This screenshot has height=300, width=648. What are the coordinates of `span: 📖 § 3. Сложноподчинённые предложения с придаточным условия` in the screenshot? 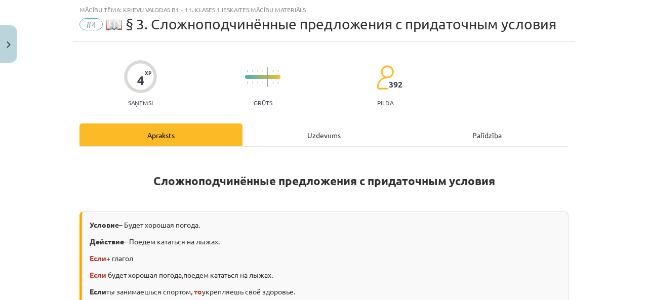 It's located at (331, 24).